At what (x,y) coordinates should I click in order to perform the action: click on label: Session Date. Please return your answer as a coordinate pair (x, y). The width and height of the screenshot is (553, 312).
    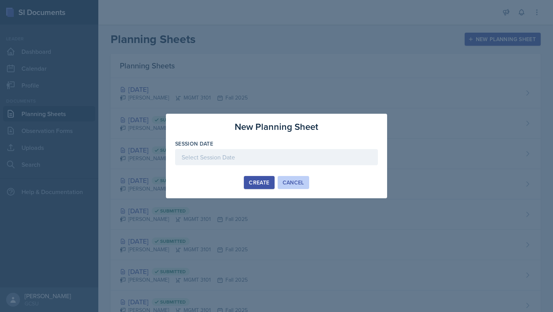
    Looking at the image, I should click on (194, 144).